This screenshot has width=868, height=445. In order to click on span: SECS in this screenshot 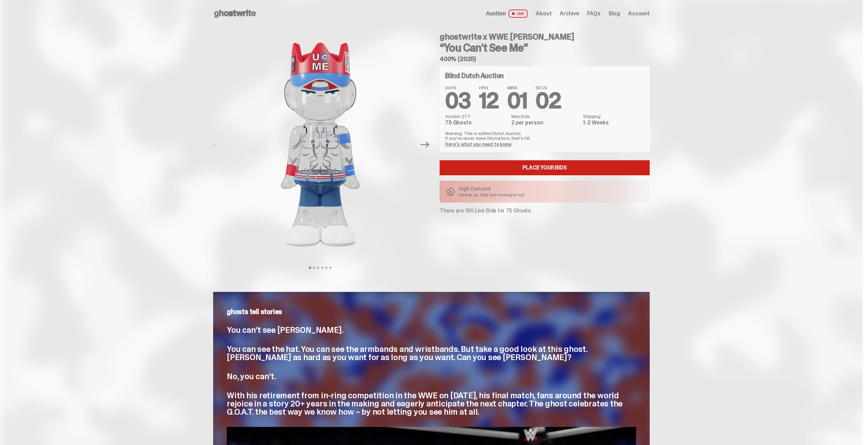, I will do `click(548, 88)`.